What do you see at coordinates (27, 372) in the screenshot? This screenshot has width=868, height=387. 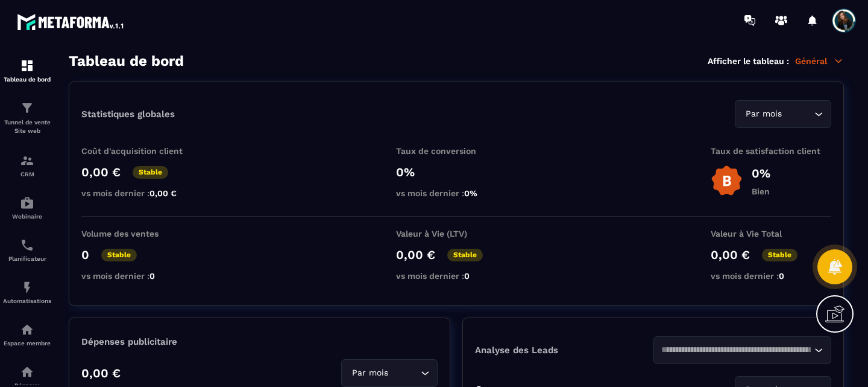 I see `img: social-network` at bounding box center [27, 372].